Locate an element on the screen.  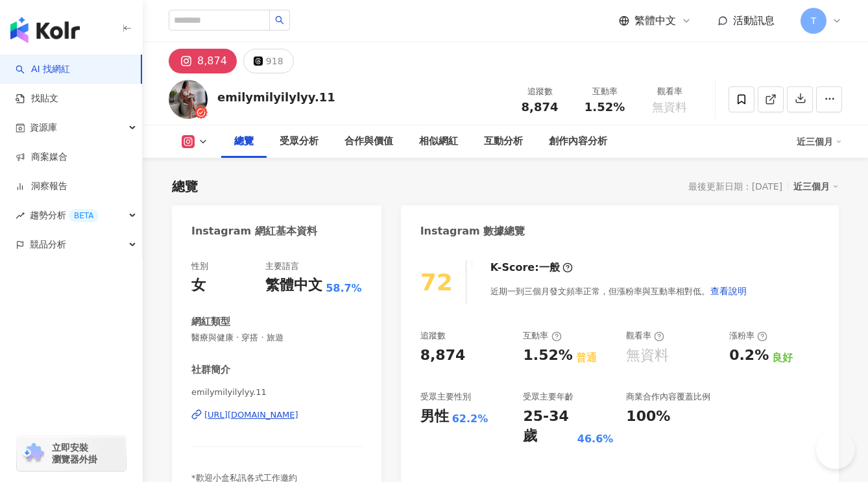
span: emilymilyilylyy.11 is located at coordinates (276, 392).